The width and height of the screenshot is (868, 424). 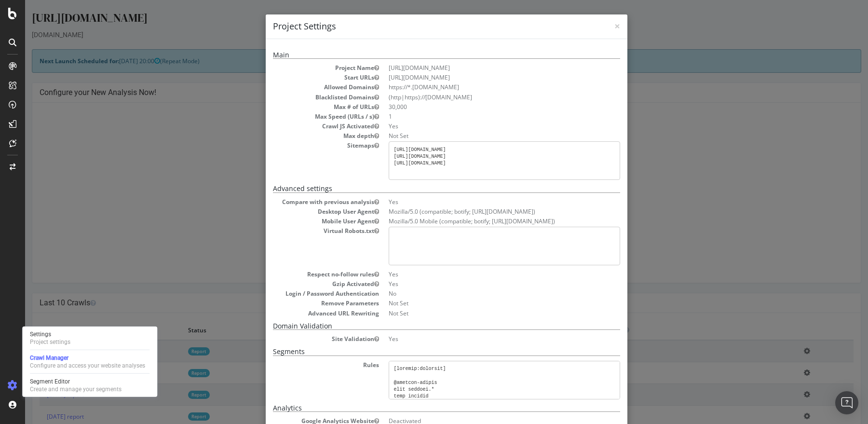 What do you see at coordinates (301, 221) in the screenshot?
I see `dt: Mobile User Agent` at bounding box center [301, 221].